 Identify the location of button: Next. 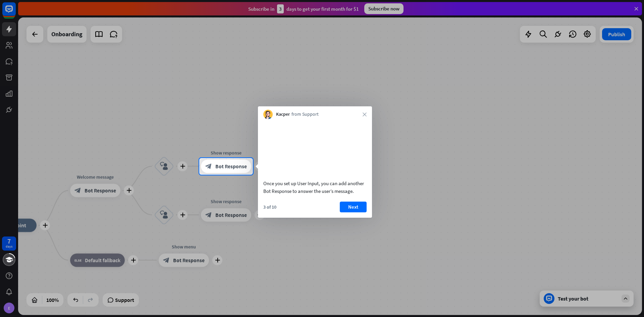
(353, 207).